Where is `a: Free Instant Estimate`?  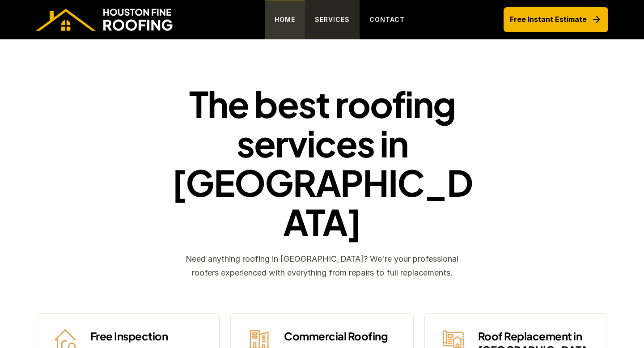 a: Free Instant Estimate is located at coordinates (555, 19).